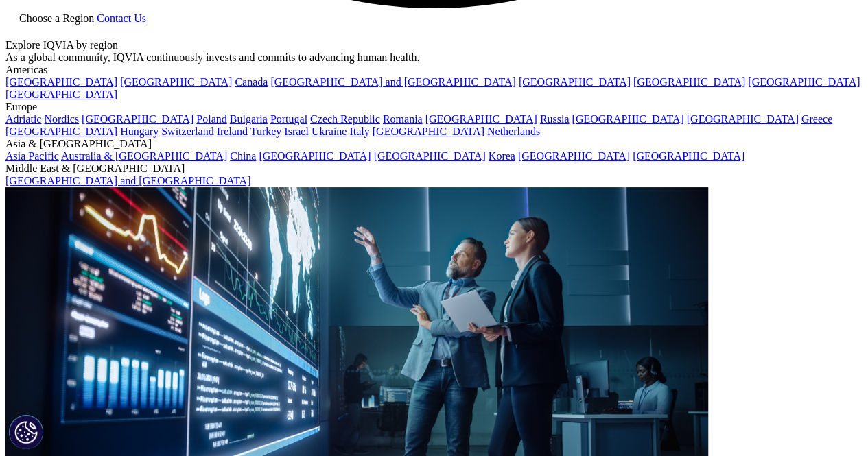 This screenshot has width=868, height=456. What do you see at coordinates (139, 131) in the screenshot?
I see `a: Hungary` at bounding box center [139, 131].